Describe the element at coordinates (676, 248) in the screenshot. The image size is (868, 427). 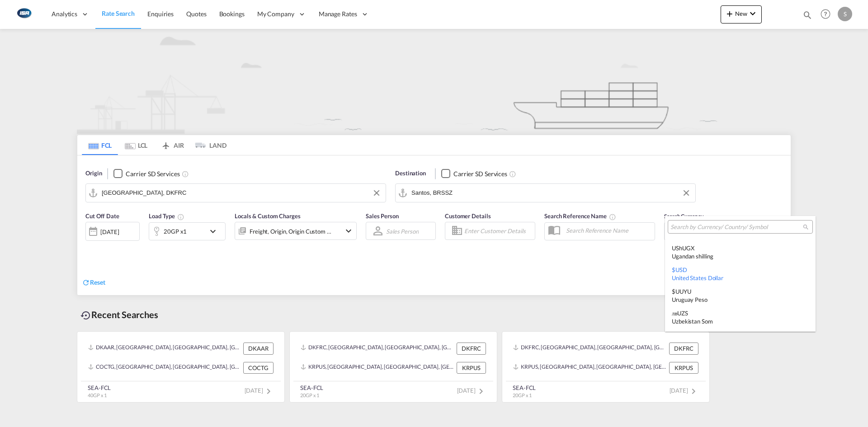
I see `span: USh` at that location.